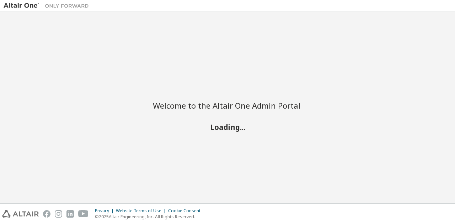 This screenshot has height=224, width=455. What do you see at coordinates (20, 214) in the screenshot?
I see `img: altair_logo.svg` at bounding box center [20, 214].